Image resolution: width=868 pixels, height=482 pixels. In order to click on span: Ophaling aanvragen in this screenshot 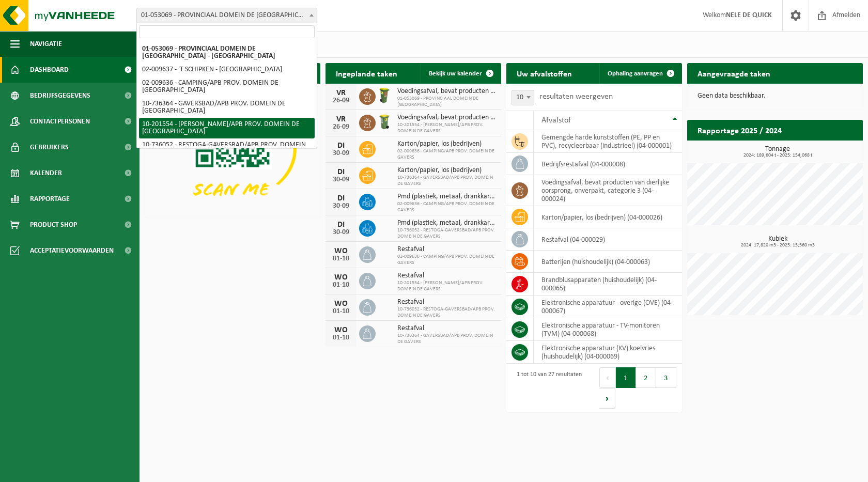, I will do `click(635, 74)`.